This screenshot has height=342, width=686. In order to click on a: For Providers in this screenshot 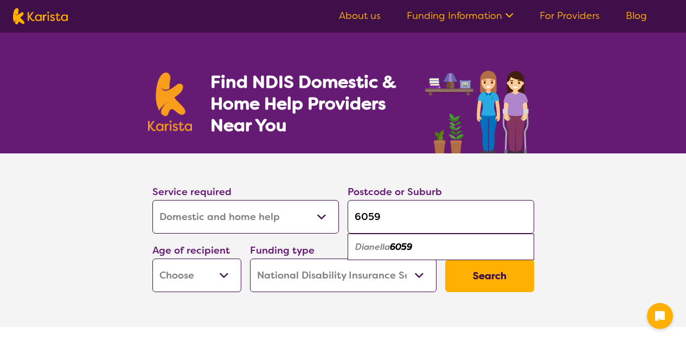, I will do `click(569, 16)`.